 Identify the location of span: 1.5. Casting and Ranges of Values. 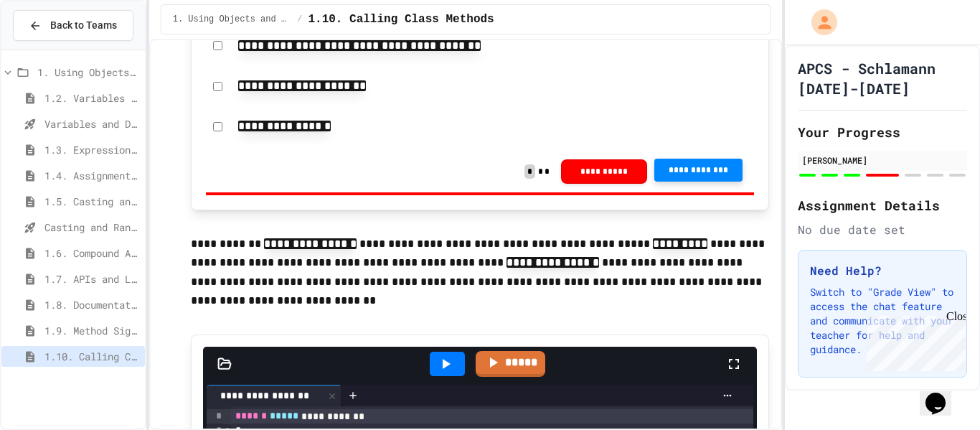
(92, 201).